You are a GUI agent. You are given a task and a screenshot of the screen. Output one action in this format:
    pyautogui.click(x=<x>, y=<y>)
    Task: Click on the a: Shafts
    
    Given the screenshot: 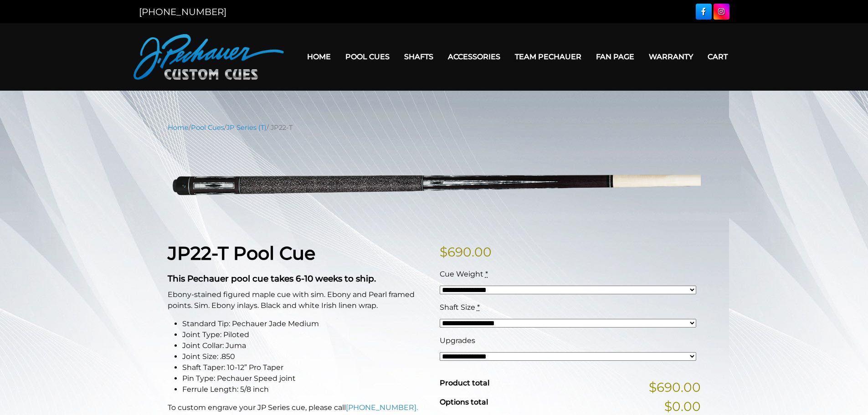 What is the action you would take?
    pyautogui.click(x=419, y=56)
    